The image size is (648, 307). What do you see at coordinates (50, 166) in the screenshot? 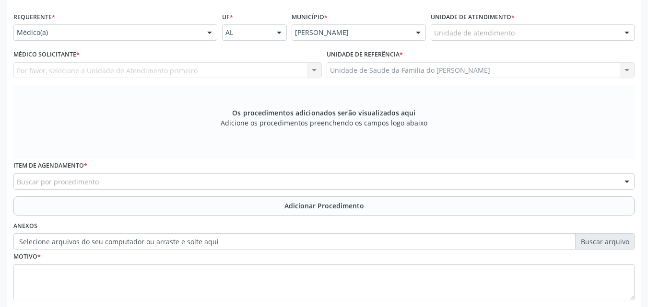
I see `label: Item de agendamento` at bounding box center [50, 166].